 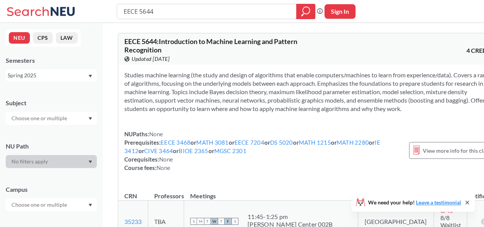 What do you see at coordinates (290, 217) in the screenshot?
I see `div: 11:45 - 1:25 pm` at bounding box center [290, 217].